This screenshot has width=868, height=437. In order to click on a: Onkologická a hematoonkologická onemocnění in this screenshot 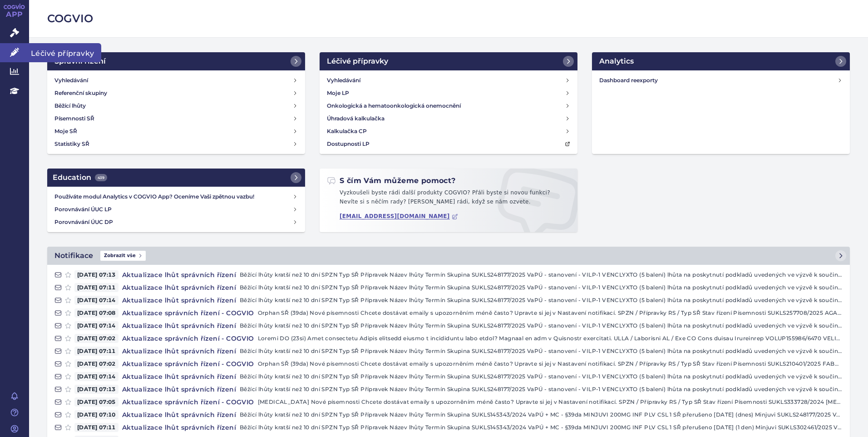, I will do `click(448, 106)`.